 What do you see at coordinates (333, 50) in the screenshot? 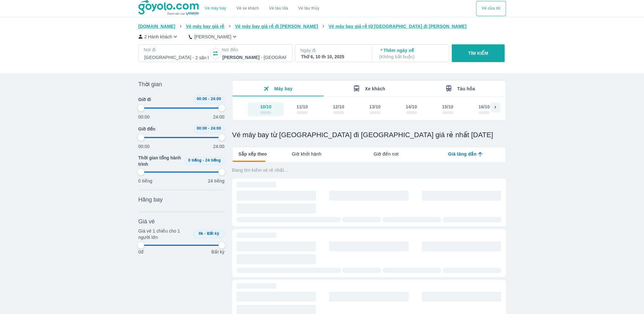
I see `p: Ngày đi` at bounding box center [333, 50].